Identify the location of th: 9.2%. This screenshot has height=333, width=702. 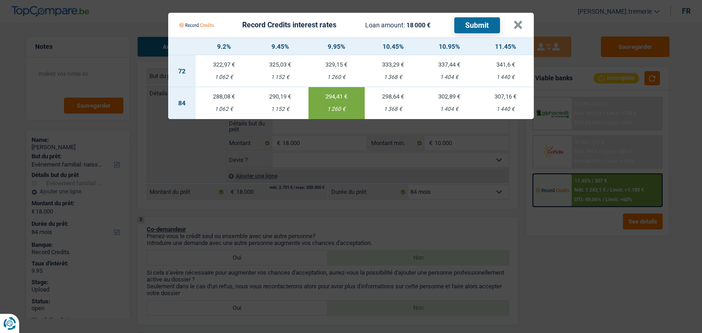
(223, 47).